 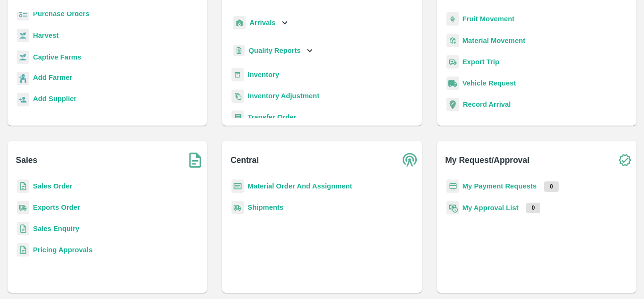 I want to click on a: Material Movement, so click(x=494, y=41).